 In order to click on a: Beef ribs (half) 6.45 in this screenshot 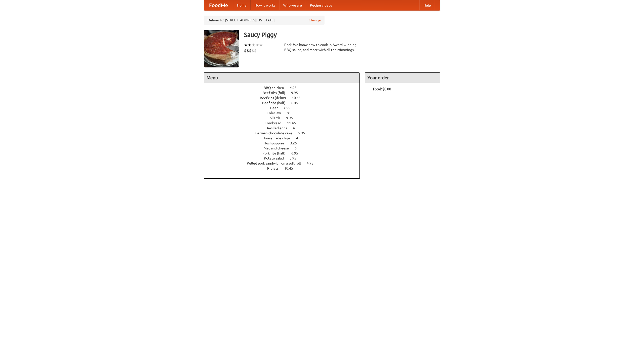, I will do `click(285, 103)`.